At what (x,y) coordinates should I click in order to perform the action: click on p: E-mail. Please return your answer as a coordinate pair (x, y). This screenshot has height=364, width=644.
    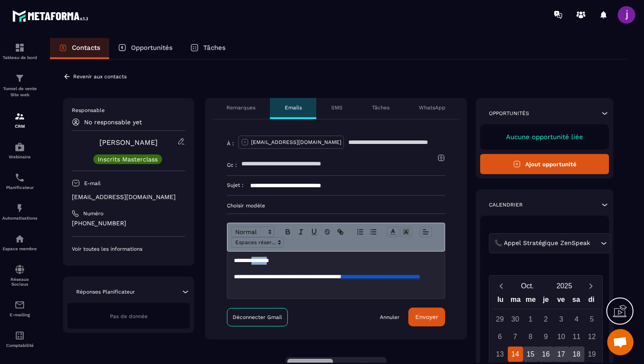
    Looking at the image, I should click on (92, 183).